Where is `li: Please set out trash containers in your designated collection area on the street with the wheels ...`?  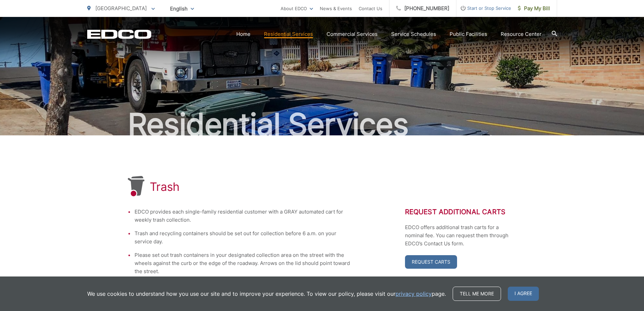 li: Please set out trash containers in your designated collection area on the street with the wheels ... is located at coordinates (243, 263).